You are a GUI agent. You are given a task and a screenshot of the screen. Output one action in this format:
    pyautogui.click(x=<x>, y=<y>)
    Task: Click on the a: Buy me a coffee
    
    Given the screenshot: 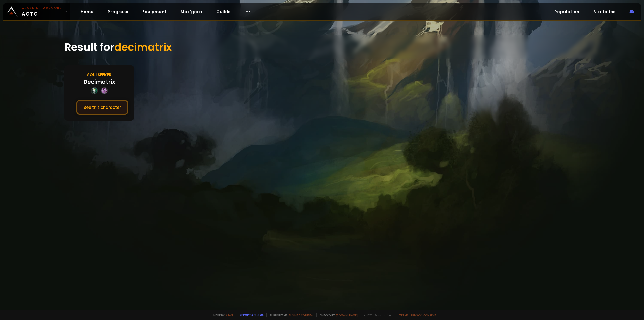 What is the action you would take?
    pyautogui.click(x=301, y=315)
    